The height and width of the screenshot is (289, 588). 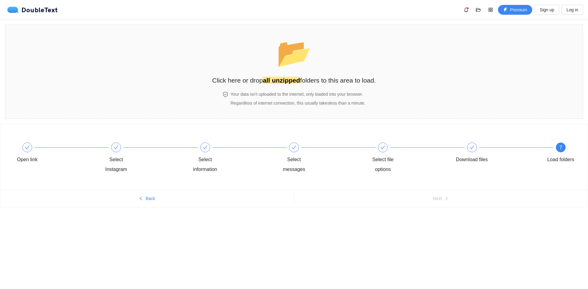 I want to click on span: Log in, so click(x=572, y=10).